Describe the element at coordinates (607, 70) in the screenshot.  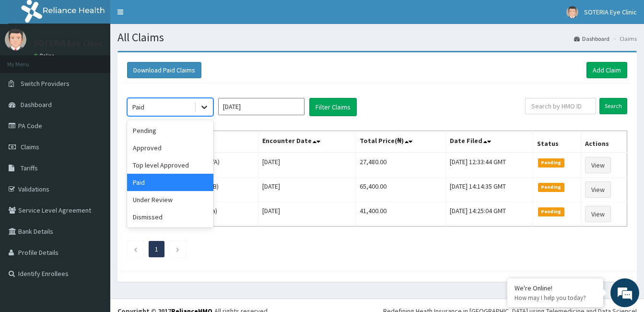
I see `a: Add Claim` at that location.